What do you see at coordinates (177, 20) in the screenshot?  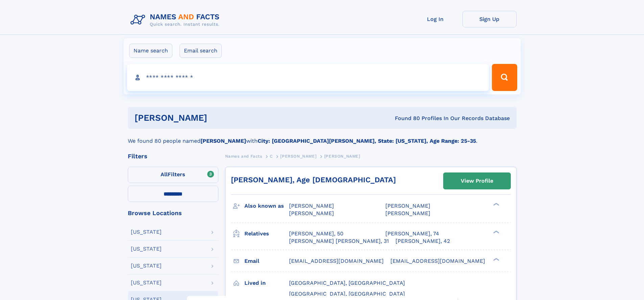 I see `img: Logo Names and Facts` at bounding box center [177, 20].